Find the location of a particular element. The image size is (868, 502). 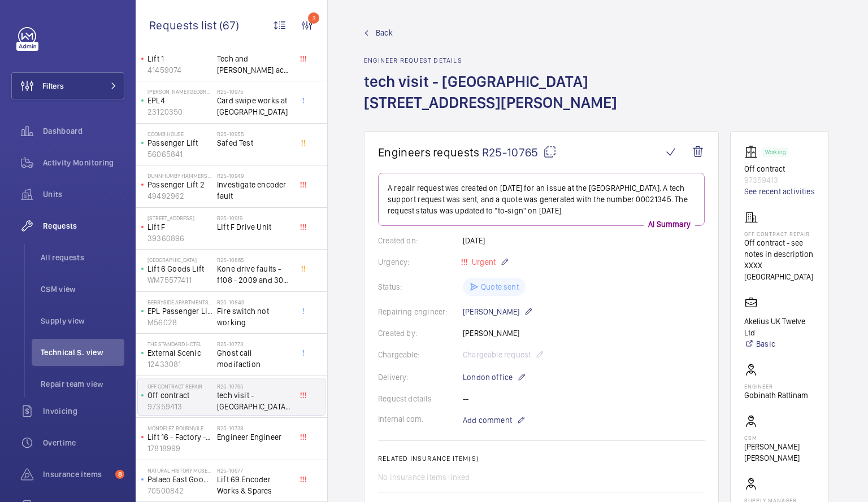

p: Gobinath Rattinam is located at coordinates (775, 395).